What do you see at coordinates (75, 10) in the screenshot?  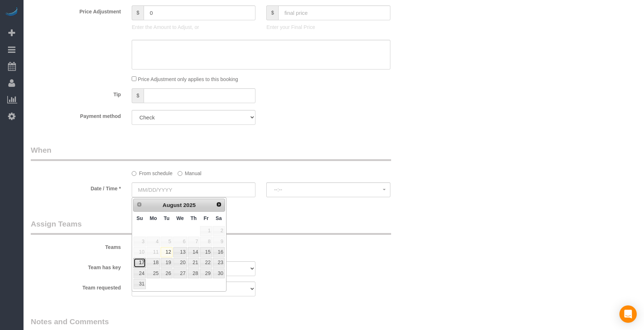 I see `label: Price Adjustment` at bounding box center [75, 10].